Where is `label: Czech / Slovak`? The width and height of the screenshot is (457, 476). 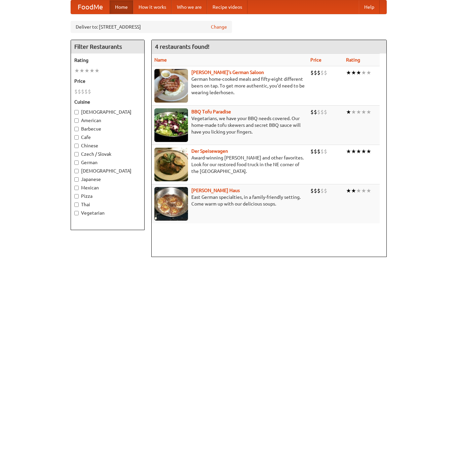 label: Czech / Slovak is located at coordinates (107, 154).